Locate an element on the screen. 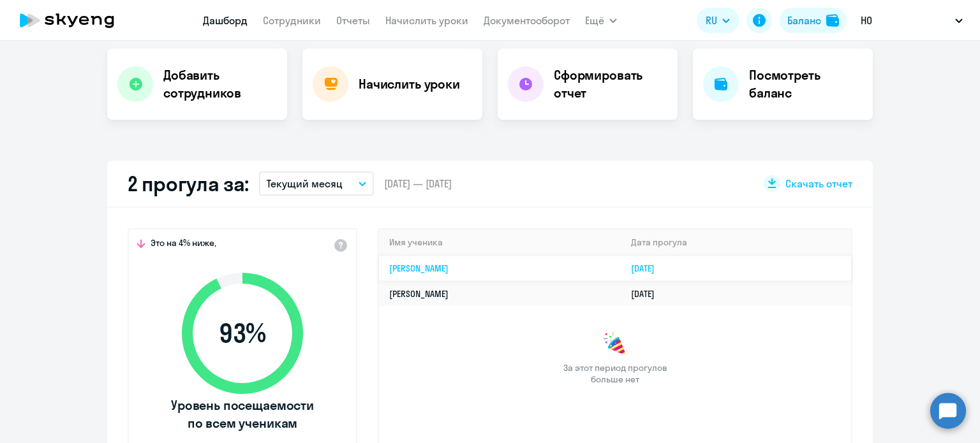 The image size is (980, 443). h4: Добавить сотрудников is located at coordinates (220, 84).